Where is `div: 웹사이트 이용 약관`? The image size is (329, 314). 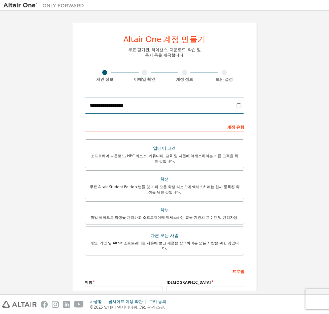 div: 웹사이트 이용 약관 is located at coordinates (129, 302).